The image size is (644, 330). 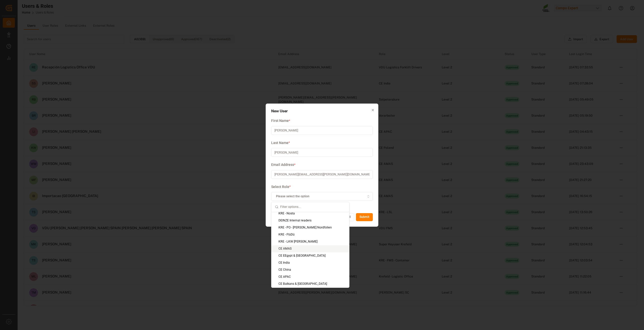 What do you see at coordinates (364, 217) in the screenshot?
I see `button: Submit` at bounding box center [364, 217].